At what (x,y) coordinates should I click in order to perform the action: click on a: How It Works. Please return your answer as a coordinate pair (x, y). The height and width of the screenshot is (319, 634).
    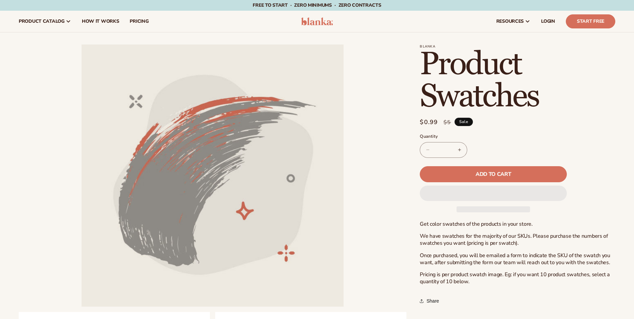
    Looking at the image, I should click on (101, 21).